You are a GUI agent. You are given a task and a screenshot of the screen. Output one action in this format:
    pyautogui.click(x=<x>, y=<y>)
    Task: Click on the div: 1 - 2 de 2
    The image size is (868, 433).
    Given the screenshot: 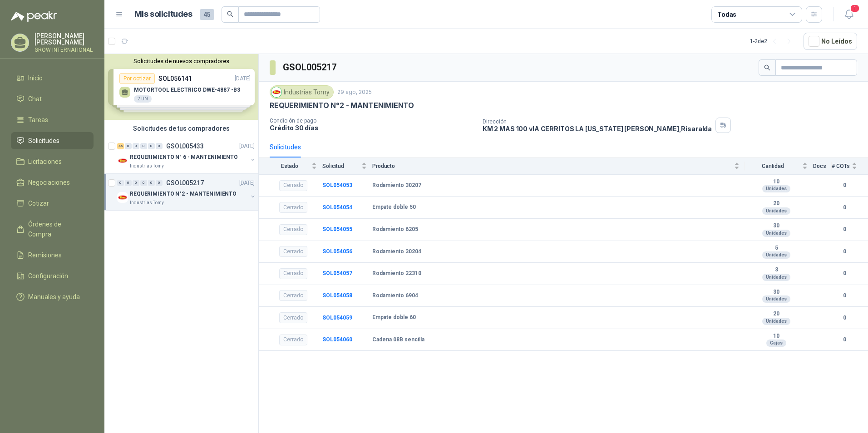 What is the action you would take?
    pyautogui.click(x=773, y=41)
    